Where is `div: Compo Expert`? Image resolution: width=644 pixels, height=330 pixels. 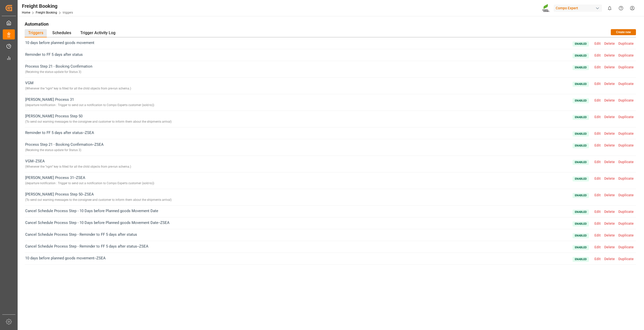
div: Compo Expert is located at coordinates (578, 8).